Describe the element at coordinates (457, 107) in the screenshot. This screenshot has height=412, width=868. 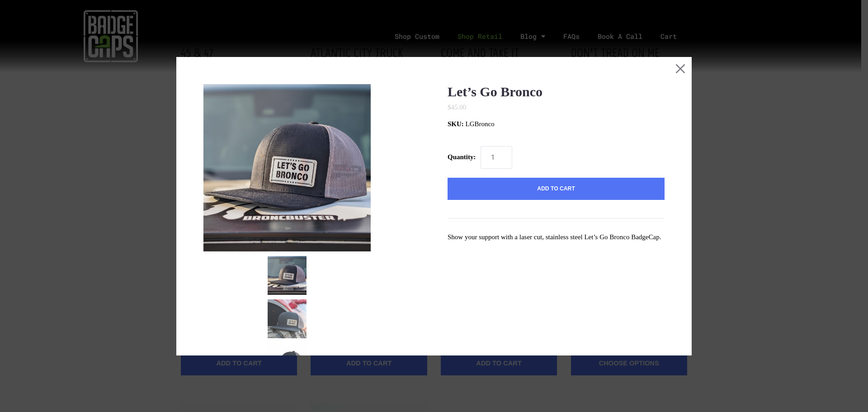
I see `span: $45.00` at that location.